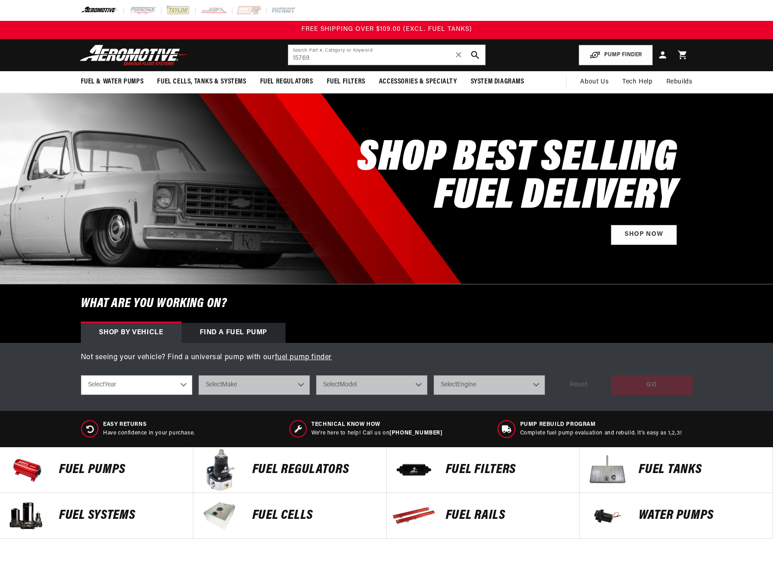 The image size is (773, 576). Describe the element at coordinates (615, 55) in the screenshot. I see `button: PUMP FINDER` at that location.